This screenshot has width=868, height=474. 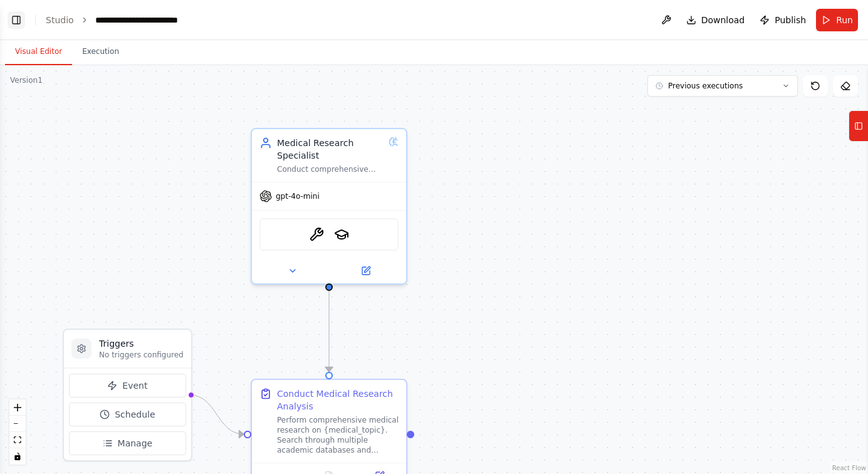 I want to click on div: Perform comprehensive medical research on {medical_topic}. Search through multiple academic datab..., so click(x=338, y=435).